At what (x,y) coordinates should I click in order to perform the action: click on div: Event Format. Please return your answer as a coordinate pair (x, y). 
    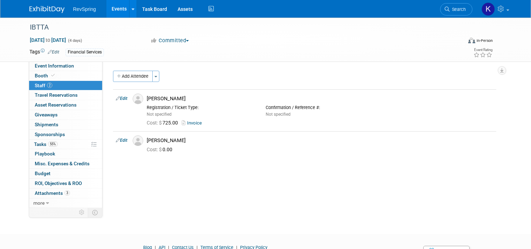
    Looking at the image, I should click on (459, 42).